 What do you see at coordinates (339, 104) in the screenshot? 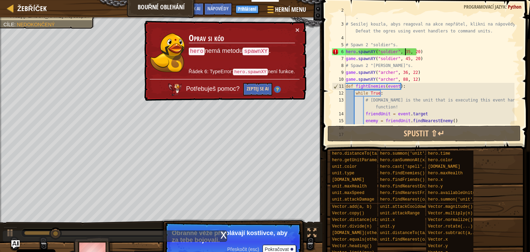
I see `div: 13` at bounding box center [339, 104].